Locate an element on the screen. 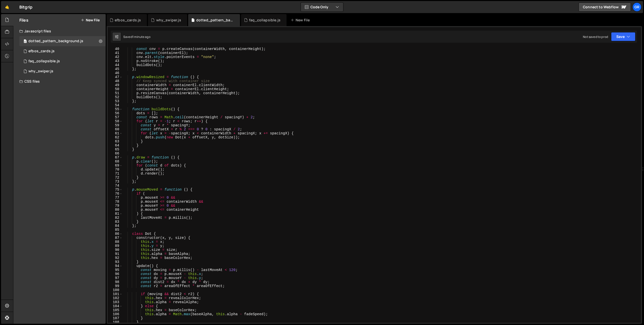 This screenshot has width=644, height=325. div: 50 is located at coordinates (115, 89).